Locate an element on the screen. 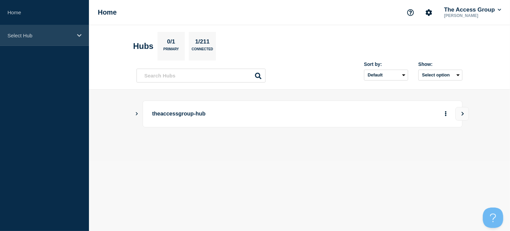 This screenshot has height=231, width=510. button: View is located at coordinates (462, 114).